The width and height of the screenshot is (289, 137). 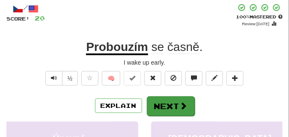 I want to click on button: Add to collection (alt+a), so click(x=235, y=78).